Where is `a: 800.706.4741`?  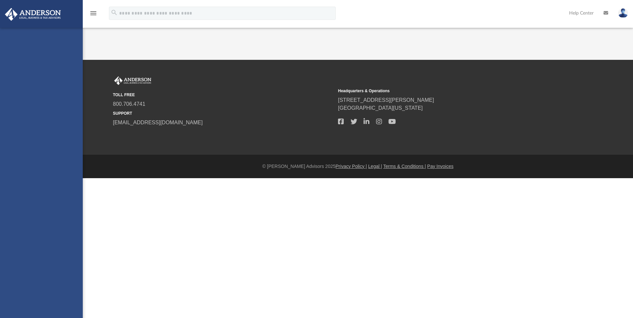
a: 800.706.4741 is located at coordinates (129, 104).